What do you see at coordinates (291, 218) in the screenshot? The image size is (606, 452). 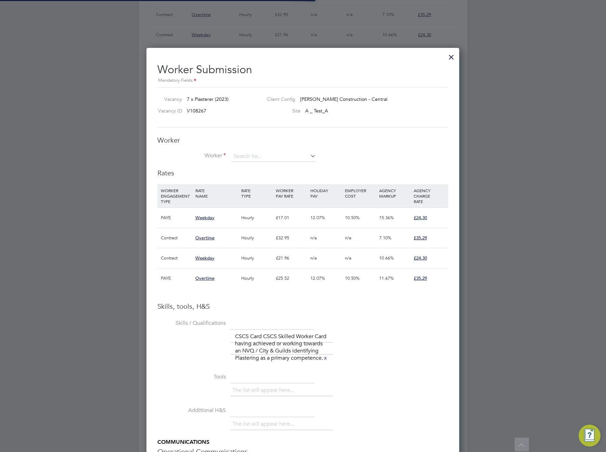 I see `div: £17.01` at bounding box center [291, 218].